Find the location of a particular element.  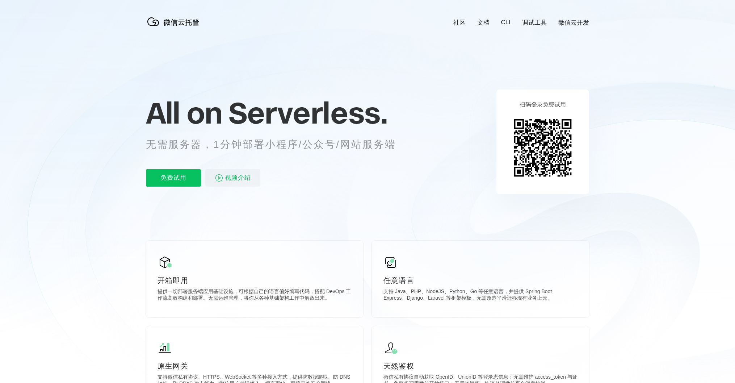

p: 原生网关 is located at coordinates (255, 366).